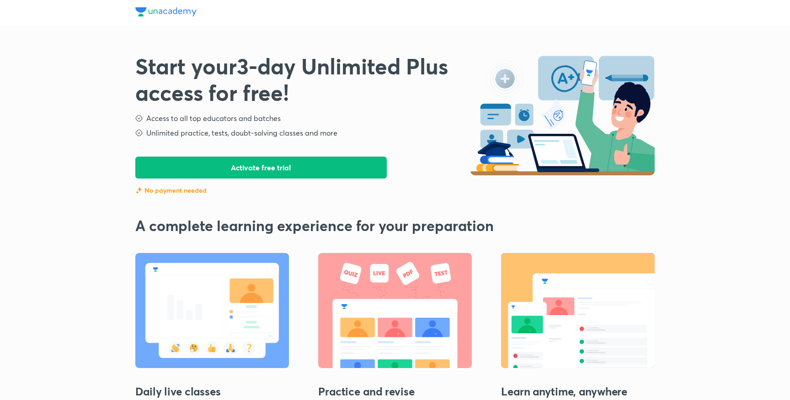  I want to click on h3: Start your 3 -day Unlimited Plus access for free!, so click(303, 79).